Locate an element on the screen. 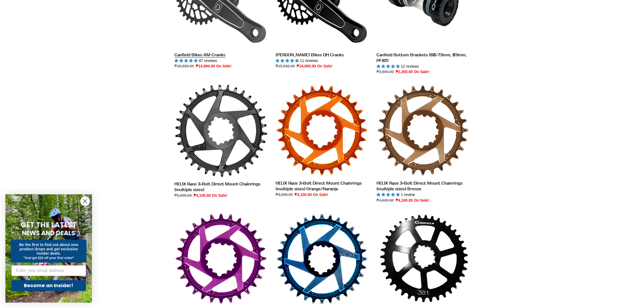 The image size is (644, 308). button: Close dialog is located at coordinates (85, 201).